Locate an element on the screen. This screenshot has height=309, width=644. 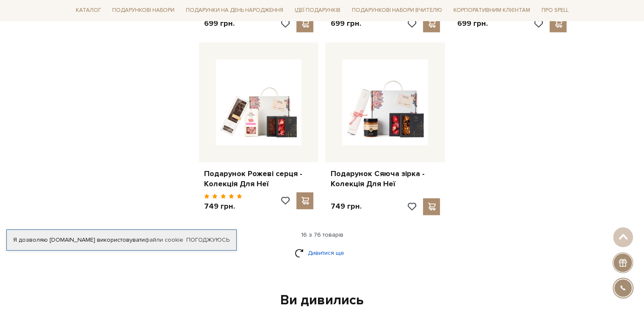
a: Ідеї подарунків is located at coordinates (318, 11).